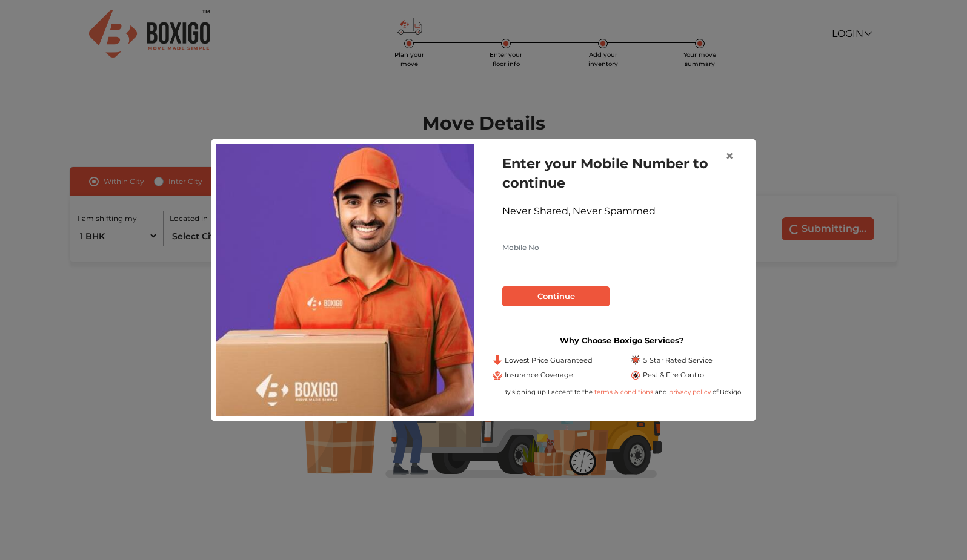  What do you see at coordinates (539, 375) in the screenshot?
I see `span: Insurance Coverage` at bounding box center [539, 375].